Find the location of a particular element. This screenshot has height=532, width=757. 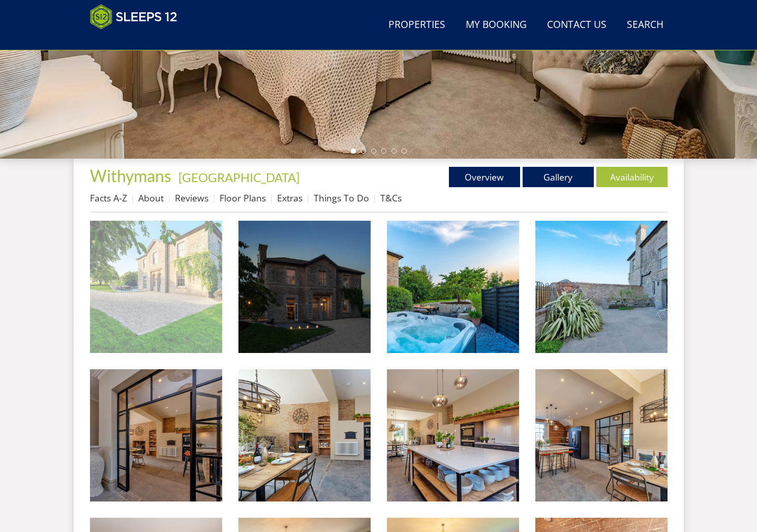

img: Sleeps 12 is located at coordinates (134, 17).